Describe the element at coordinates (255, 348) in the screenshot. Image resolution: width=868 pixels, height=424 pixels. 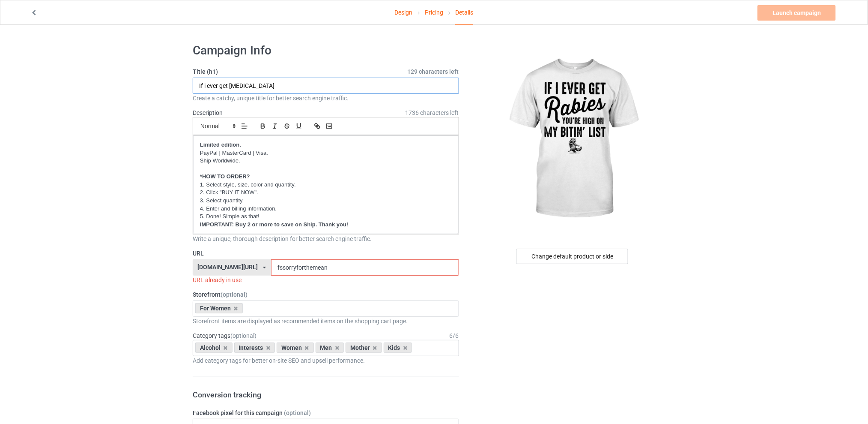
I see `div: Interests` at that location.